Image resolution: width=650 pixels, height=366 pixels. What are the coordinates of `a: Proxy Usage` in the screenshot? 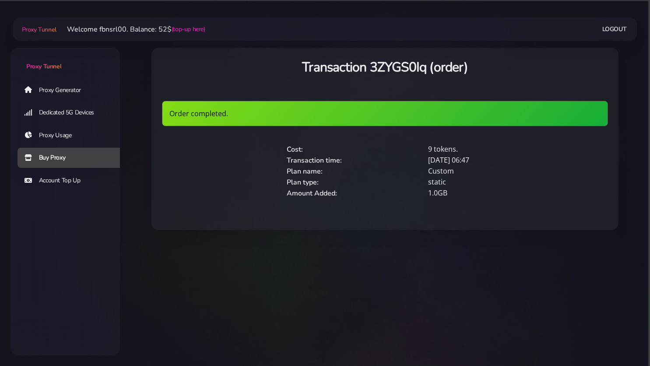 It's located at (72, 135).